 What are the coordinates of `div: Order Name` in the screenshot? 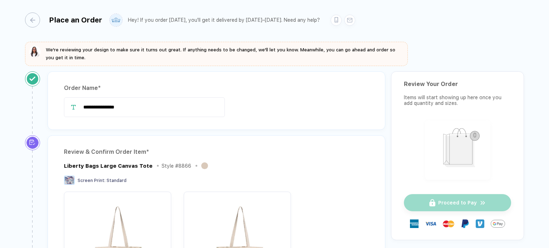 It's located at (216, 88).